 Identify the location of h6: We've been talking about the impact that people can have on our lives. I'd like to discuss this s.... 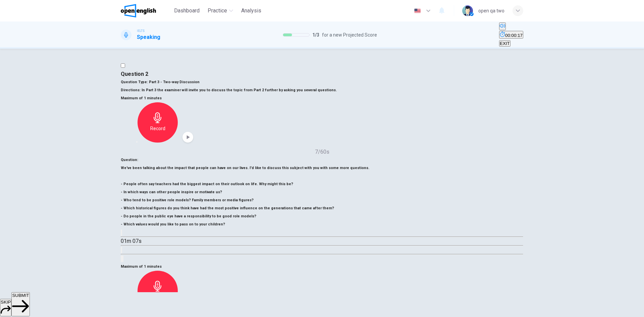
(322, 196).